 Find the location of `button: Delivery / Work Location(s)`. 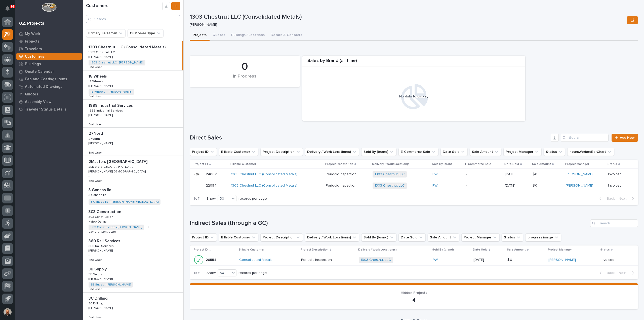

button: Delivery / Work Location(s) is located at coordinates (332, 152).